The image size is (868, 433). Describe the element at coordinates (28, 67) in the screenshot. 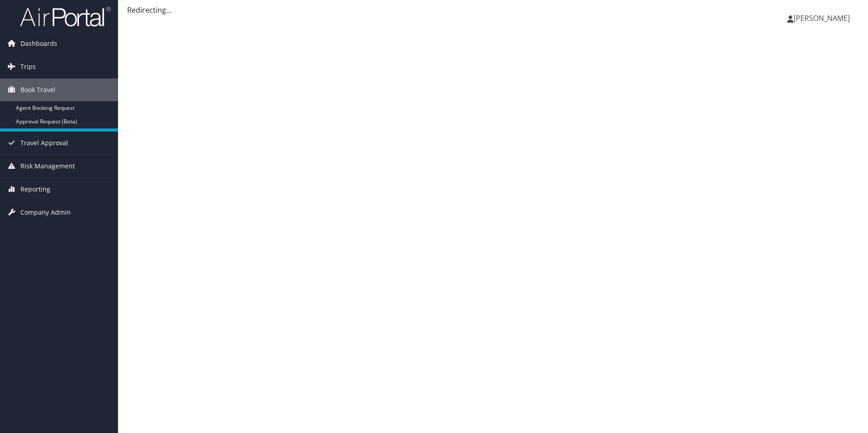

I see `span: Trips` at that location.